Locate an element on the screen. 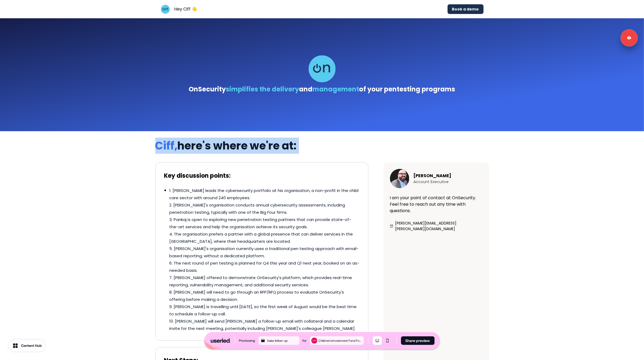  p: here's where we're at: is located at coordinates (322, 146).